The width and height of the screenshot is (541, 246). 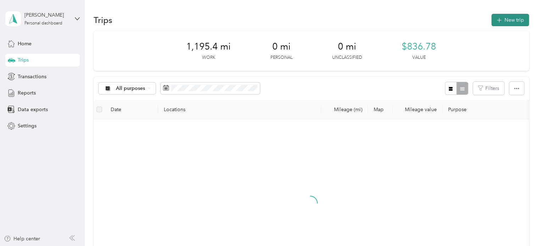 I want to click on th: Map, so click(x=380, y=110).